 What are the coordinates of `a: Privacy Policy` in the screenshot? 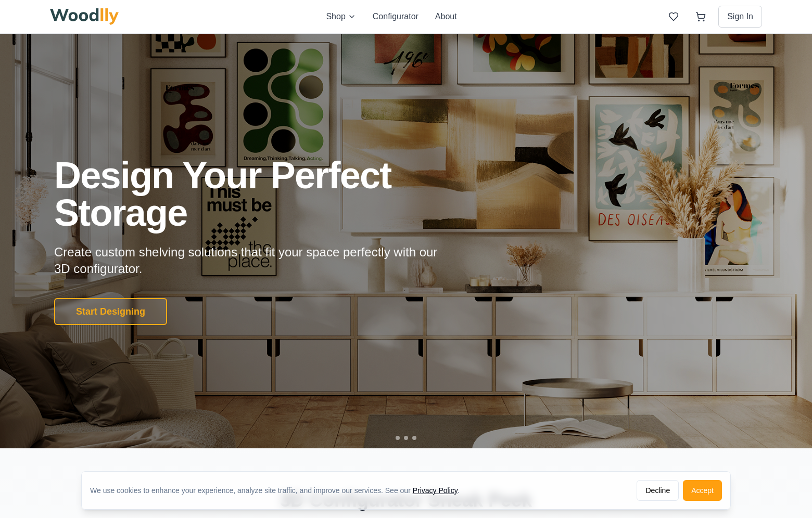 It's located at (435, 490).